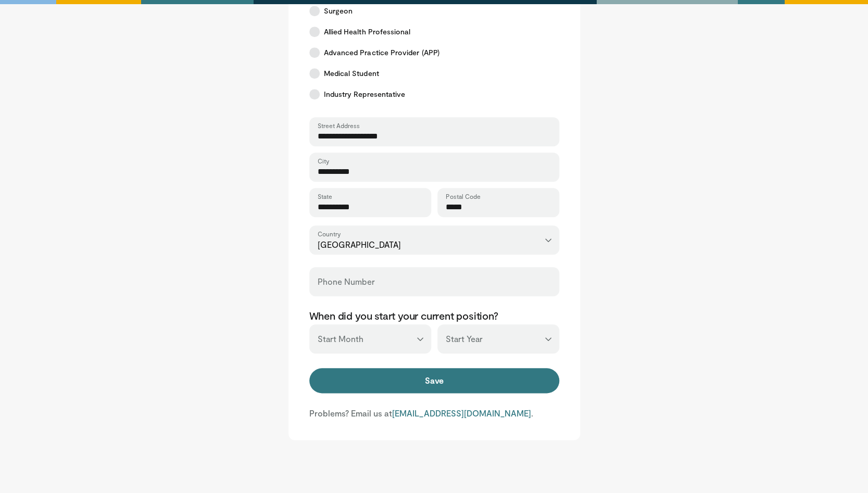 This screenshot has height=493, width=868. Describe the element at coordinates (325, 197) in the screenshot. I see `label: State` at that location.